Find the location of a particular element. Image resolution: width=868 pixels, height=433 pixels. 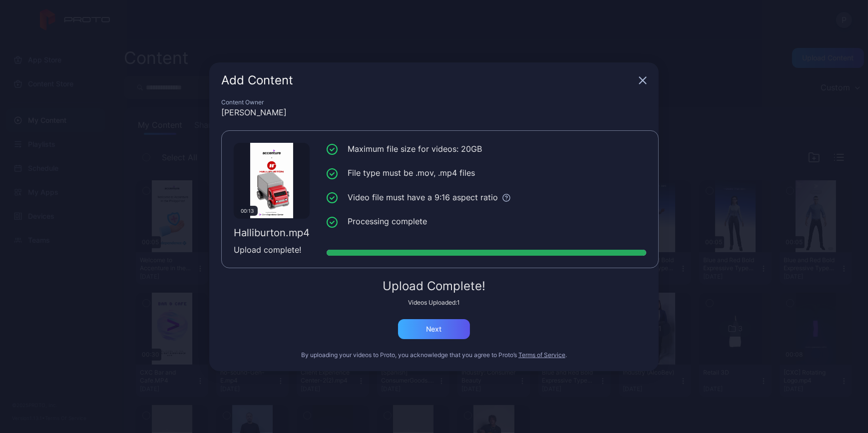

li: Video file must have a 9:16 aspect ratio is located at coordinates (486, 197).